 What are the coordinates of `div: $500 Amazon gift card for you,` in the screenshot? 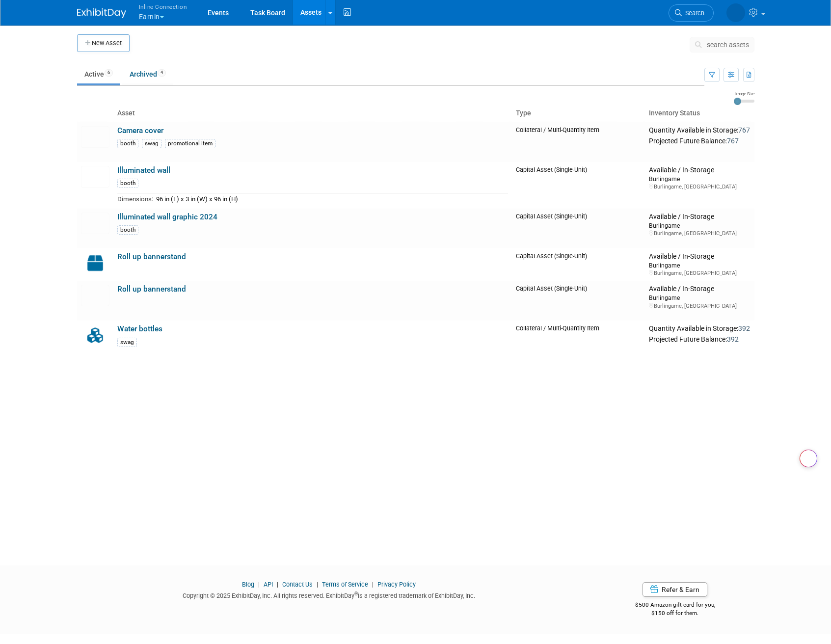 It's located at (675, 606).